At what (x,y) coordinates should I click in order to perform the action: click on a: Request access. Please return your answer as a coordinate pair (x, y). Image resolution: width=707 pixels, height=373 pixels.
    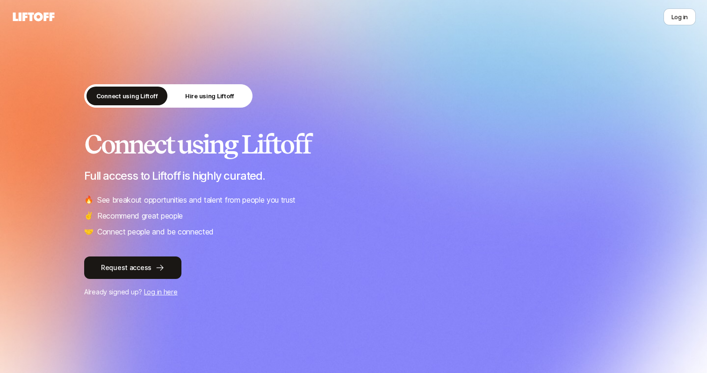
    Looking at the image, I should click on (354, 268).